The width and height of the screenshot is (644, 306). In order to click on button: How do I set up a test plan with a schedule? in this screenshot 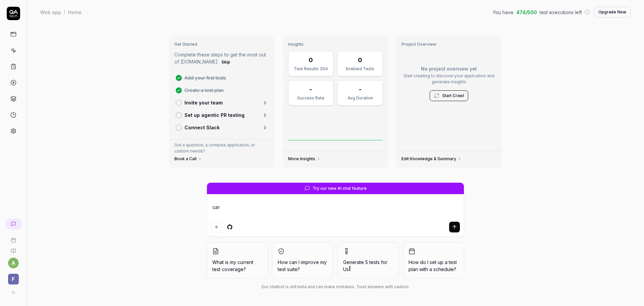, I will do `click(434, 260)`.